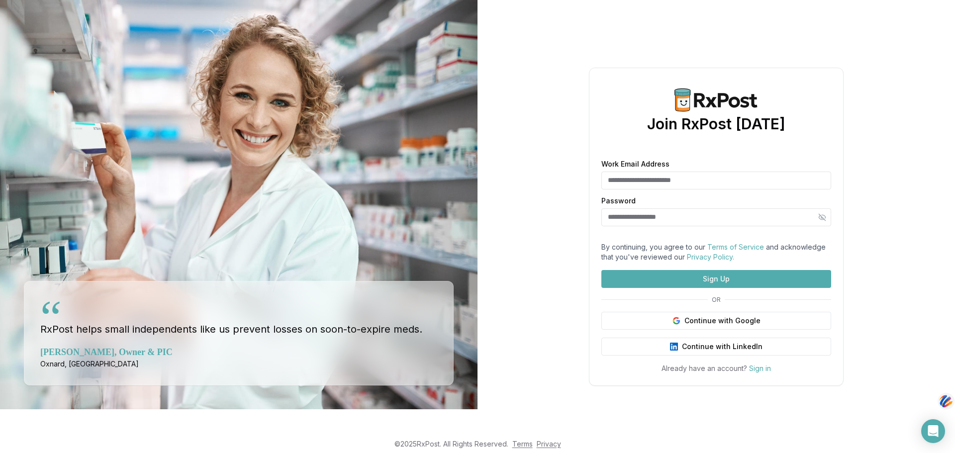 This screenshot has width=955, height=453. What do you see at coordinates (736, 247) in the screenshot?
I see `a: Terms of Service` at bounding box center [736, 247].